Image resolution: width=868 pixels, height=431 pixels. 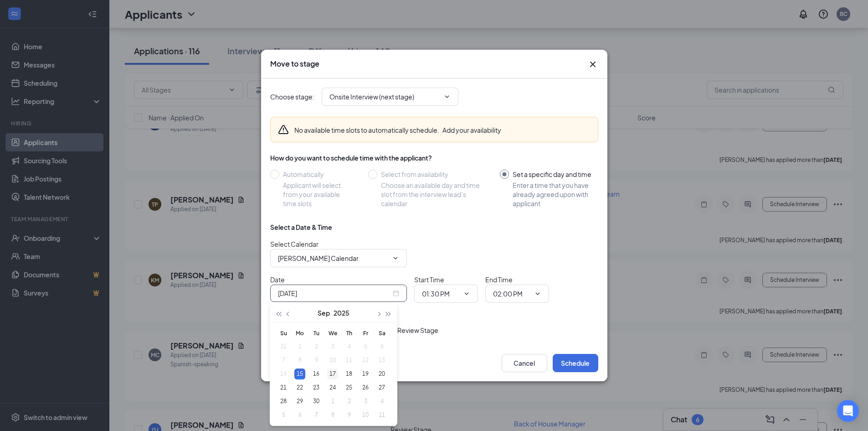 I want to click on td: 2025-09-30, so click(x=316, y=401).